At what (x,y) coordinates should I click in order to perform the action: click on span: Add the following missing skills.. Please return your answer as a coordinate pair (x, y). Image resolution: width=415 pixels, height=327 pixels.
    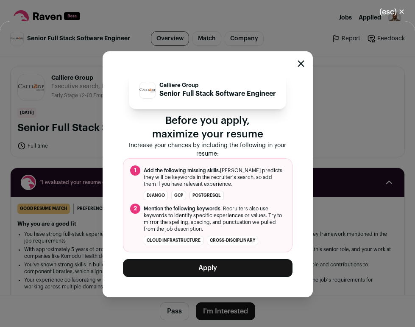
    Looking at the image, I should click on (182, 171).